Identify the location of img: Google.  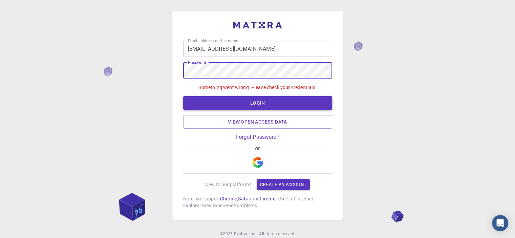
(257, 162).